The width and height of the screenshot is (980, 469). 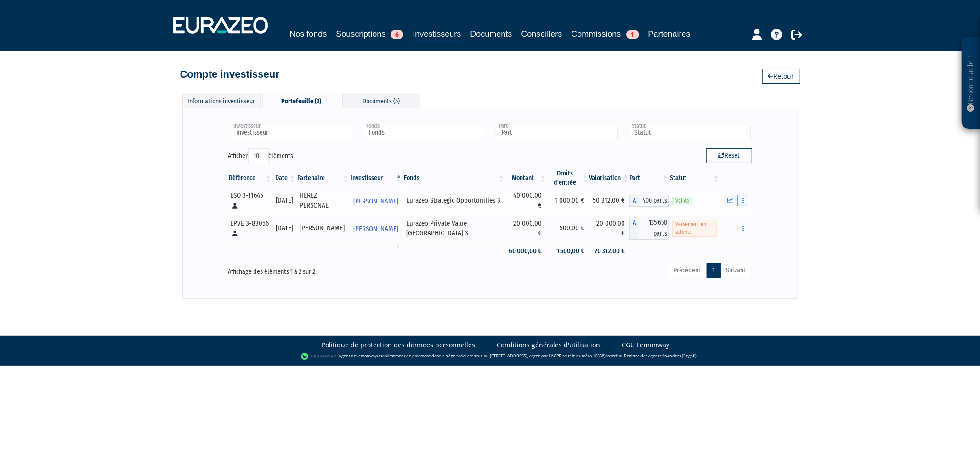 What do you see at coordinates (250, 228) in the screenshot?
I see `div: EPVE 3-83056` at bounding box center [250, 228].